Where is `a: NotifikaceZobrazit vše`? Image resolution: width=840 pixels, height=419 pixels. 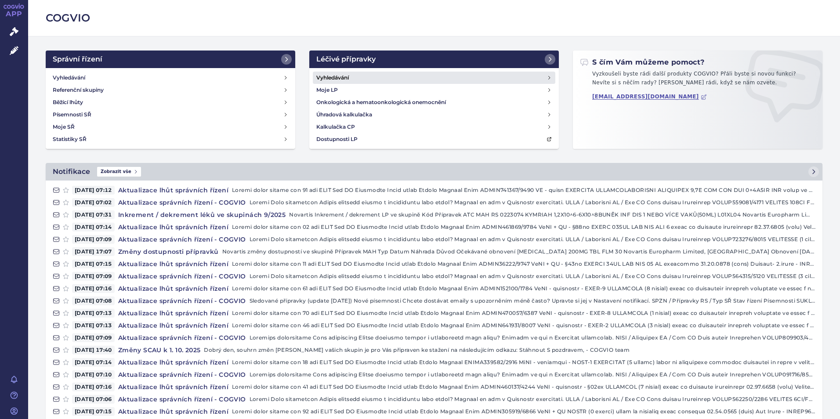
a: NotifikaceZobrazit vše is located at coordinates (434, 172).